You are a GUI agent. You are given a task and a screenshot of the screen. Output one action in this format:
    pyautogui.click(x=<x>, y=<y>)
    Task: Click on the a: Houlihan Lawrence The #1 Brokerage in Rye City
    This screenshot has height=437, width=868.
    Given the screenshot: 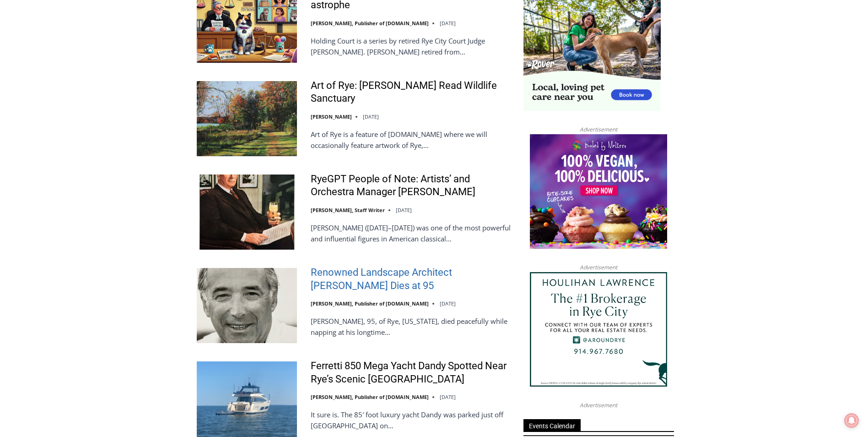 What is the action you would take?
    pyautogui.click(x=599, y=329)
    